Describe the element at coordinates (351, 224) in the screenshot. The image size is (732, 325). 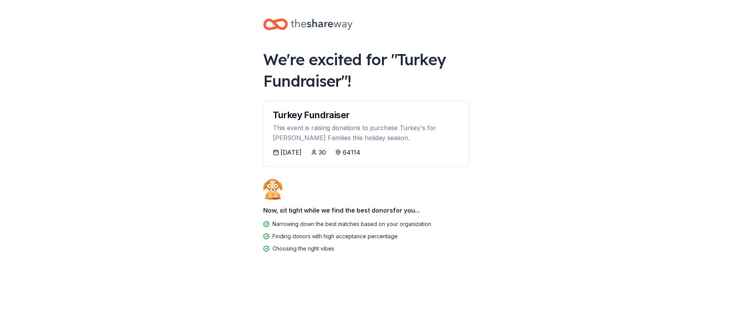
I see `div: Narrowing down the best matches based on your organization` at that location.